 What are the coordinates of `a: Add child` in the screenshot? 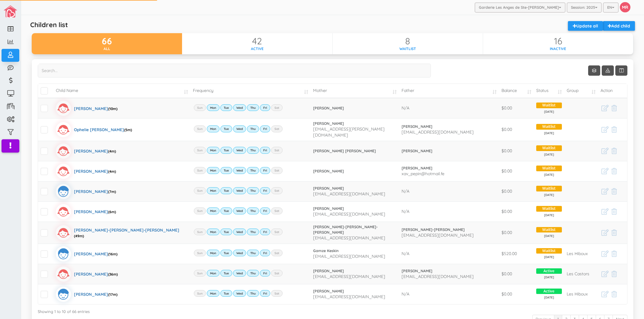 It's located at (619, 26).